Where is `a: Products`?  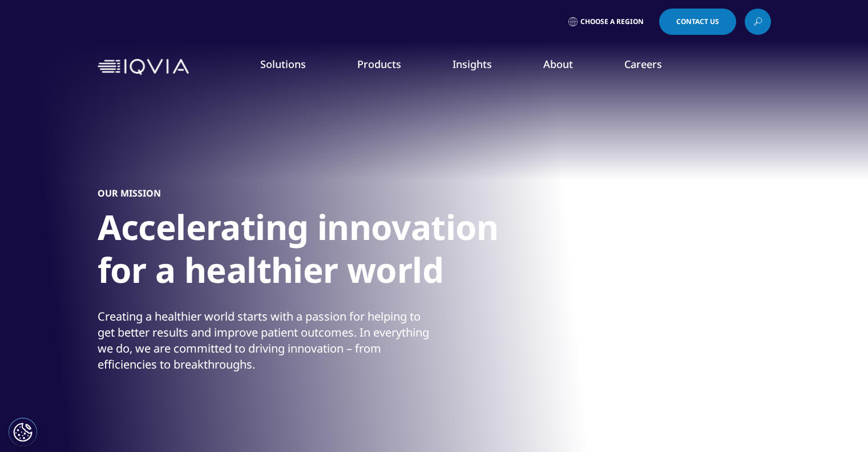
a: Products is located at coordinates (379, 64).